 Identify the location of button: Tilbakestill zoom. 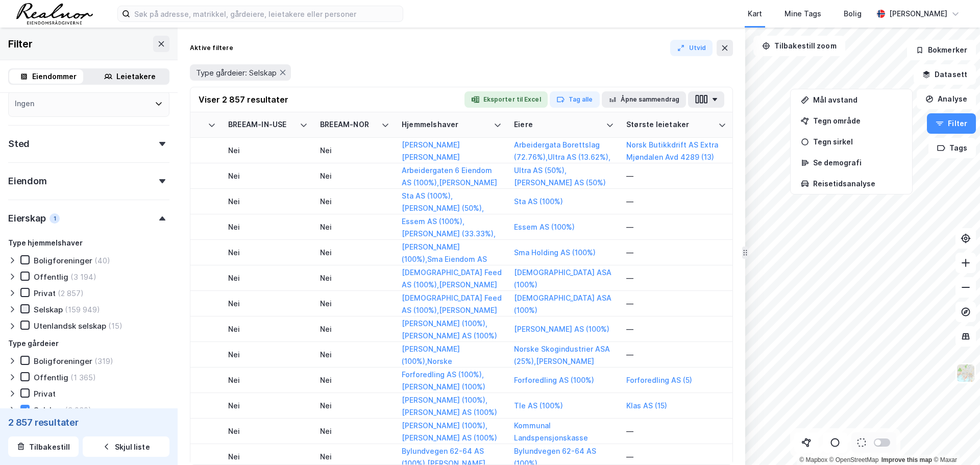
(799, 46).